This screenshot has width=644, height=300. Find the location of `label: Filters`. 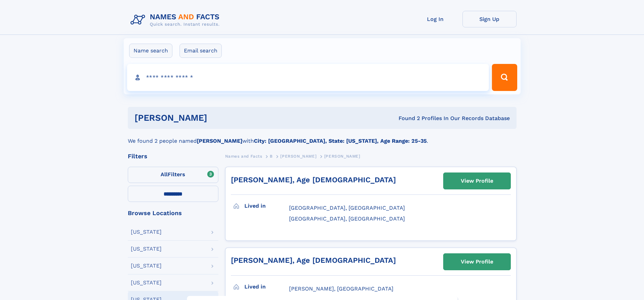

label: Filters is located at coordinates (173, 175).